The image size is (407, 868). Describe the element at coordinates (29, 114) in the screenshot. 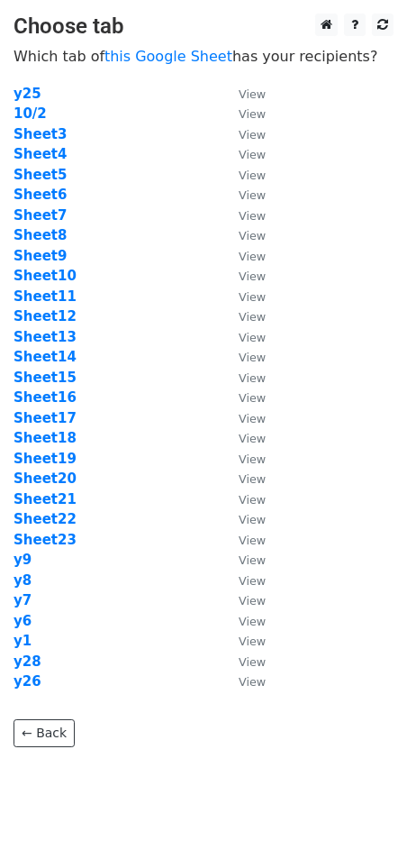

I see `strong: 10/2` at that location.